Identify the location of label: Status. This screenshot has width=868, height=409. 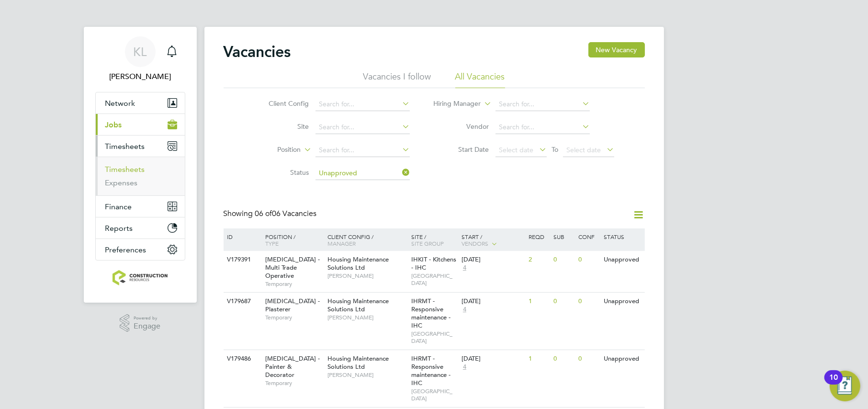
(281, 173).